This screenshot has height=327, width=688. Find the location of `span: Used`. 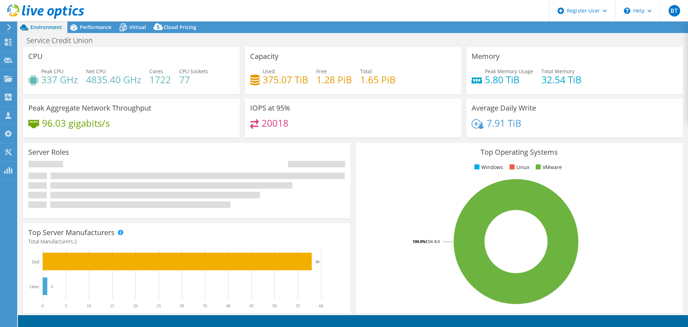

span: Used is located at coordinates (269, 71).